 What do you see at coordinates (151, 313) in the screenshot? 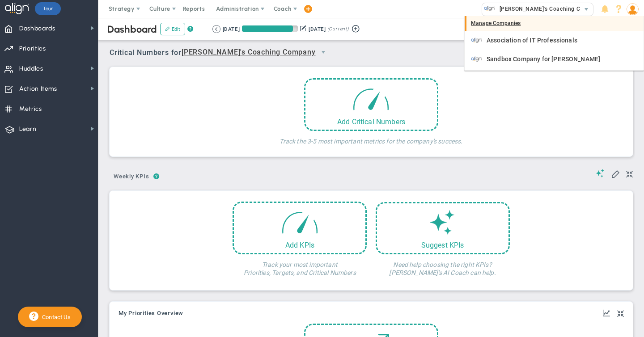
I see `span: My Priorities Overview` at bounding box center [151, 313].